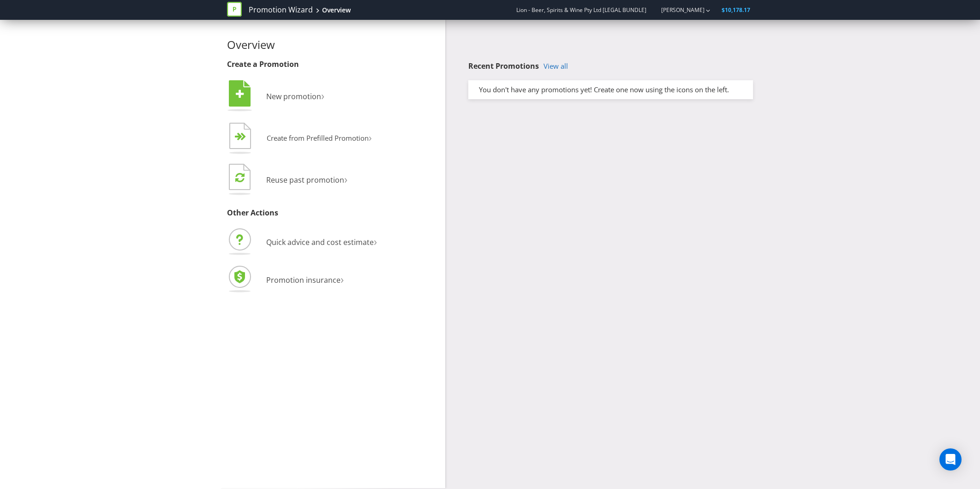 This screenshot has height=489, width=980. What do you see at coordinates (300, 139) in the screenshot?
I see `button: Create from Prefilled Promotion›` at bounding box center [300, 139].